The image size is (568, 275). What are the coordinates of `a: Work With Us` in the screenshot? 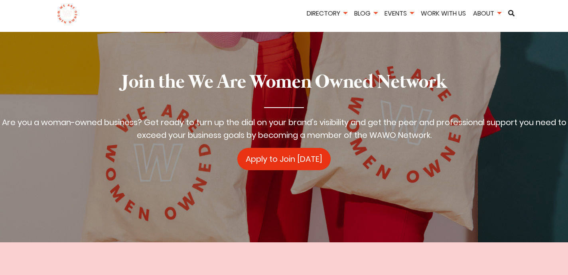 It's located at (443, 13).